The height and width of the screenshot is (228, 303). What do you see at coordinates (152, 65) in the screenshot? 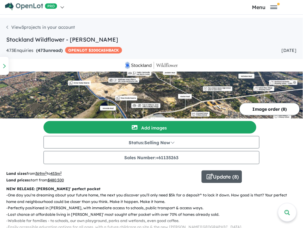
I see `img: Stockland Wildflower - Piara Waters Logo` at bounding box center [152, 65].